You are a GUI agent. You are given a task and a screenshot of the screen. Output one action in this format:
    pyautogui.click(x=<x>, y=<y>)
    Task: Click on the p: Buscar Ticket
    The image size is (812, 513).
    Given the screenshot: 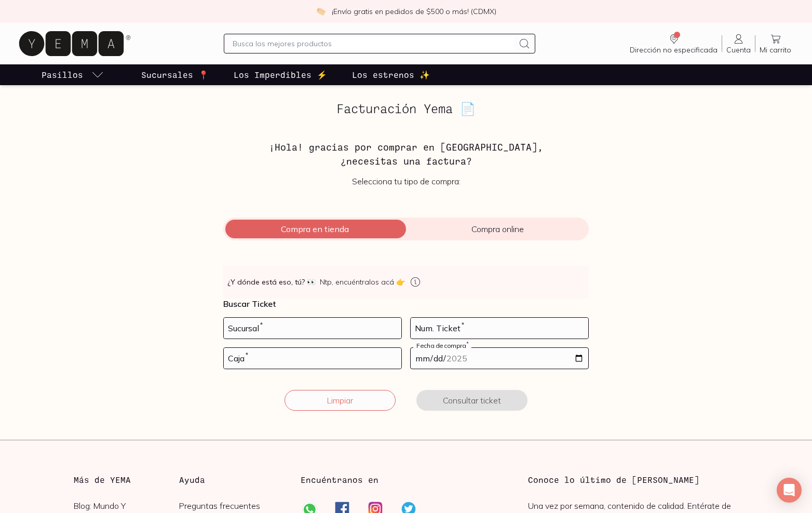 What is the action you would take?
    pyautogui.click(x=406, y=304)
    